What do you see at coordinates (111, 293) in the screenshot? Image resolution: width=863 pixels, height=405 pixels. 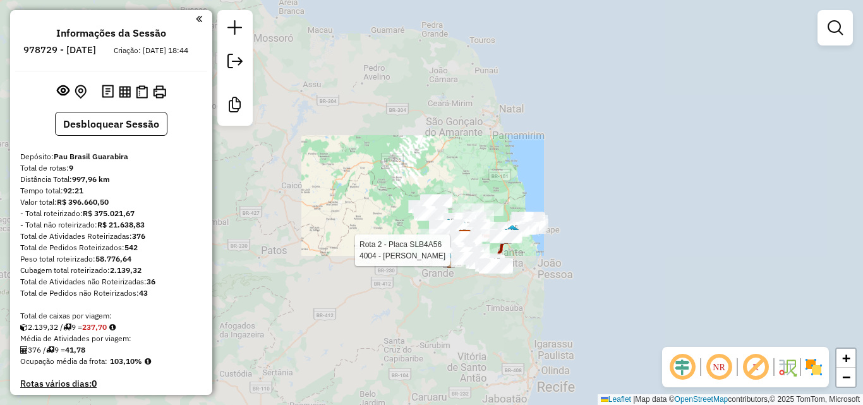 I see `div: Total de Pedidos não Roteirizados:` at bounding box center [111, 293].